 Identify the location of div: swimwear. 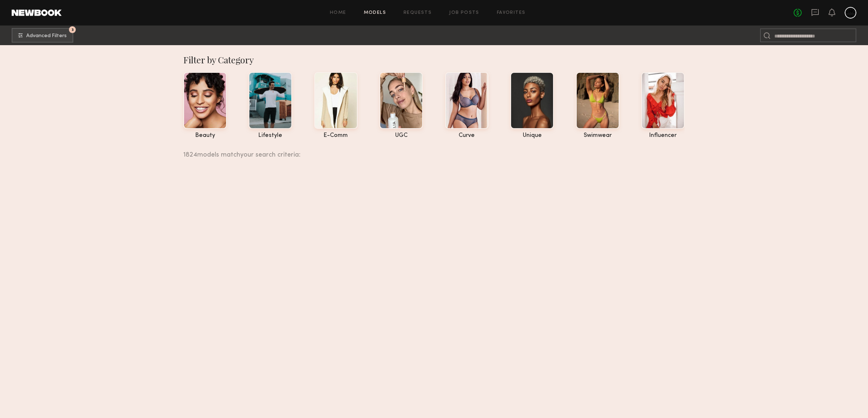
(597, 135).